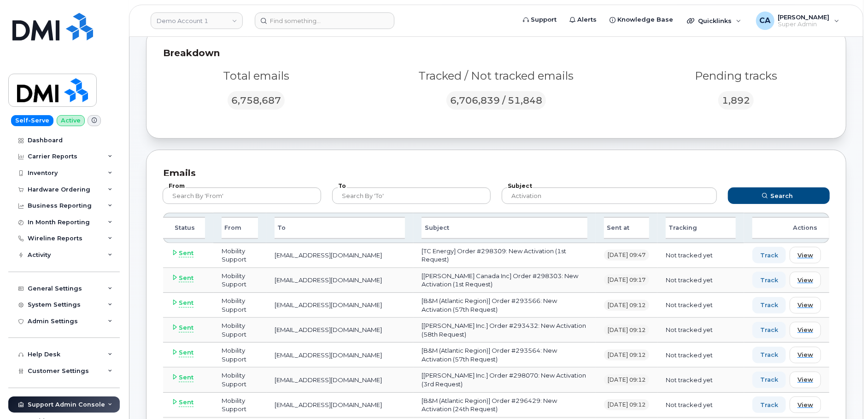  What do you see at coordinates (504, 406) in the screenshot?
I see `td: [B&M (Atlantic Region)] Order #296429: New Activation (24th Request)` at bounding box center [504, 406].